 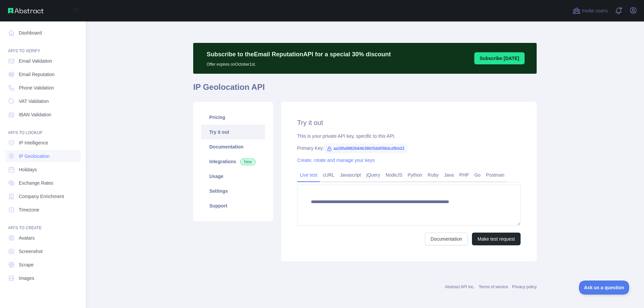 I want to click on a: Integrations New, so click(x=233, y=162).